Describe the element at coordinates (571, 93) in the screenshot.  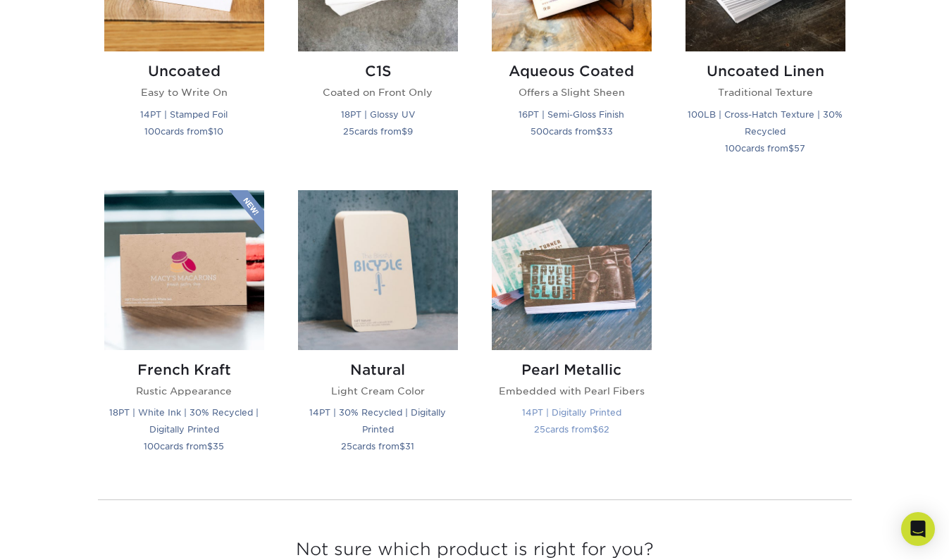
I see `p: Offers a Slight Sheen` at that location.